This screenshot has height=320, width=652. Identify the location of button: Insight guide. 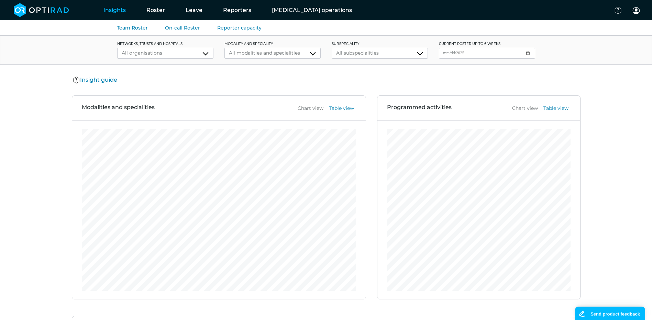
(95, 80).